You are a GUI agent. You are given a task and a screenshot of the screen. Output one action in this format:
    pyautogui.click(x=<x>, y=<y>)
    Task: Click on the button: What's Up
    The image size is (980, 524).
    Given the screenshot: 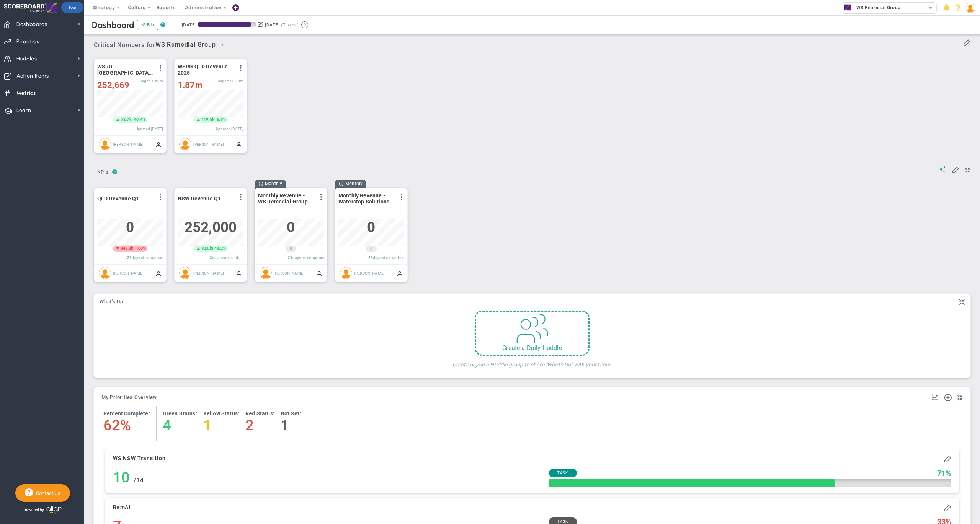 What is the action you would take?
    pyautogui.click(x=111, y=302)
    